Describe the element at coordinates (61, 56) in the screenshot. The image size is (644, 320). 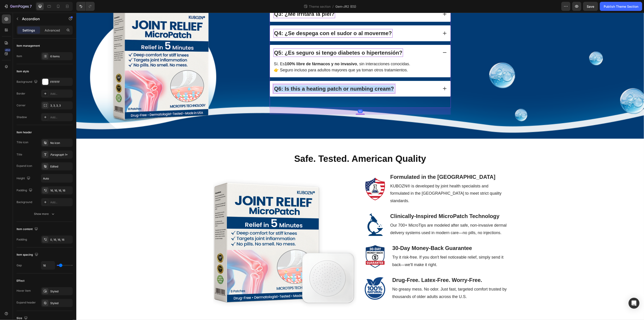
I see `div: 6 items` at that location.